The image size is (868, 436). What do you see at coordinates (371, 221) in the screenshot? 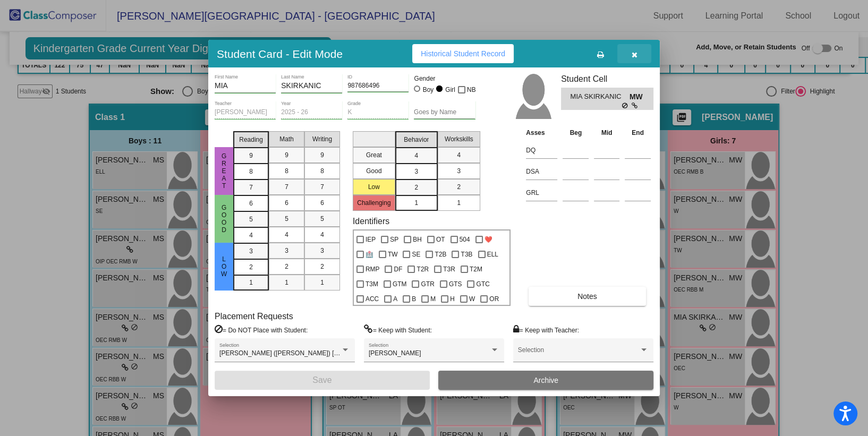
I see `label: Identifiers` at bounding box center [371, 221].